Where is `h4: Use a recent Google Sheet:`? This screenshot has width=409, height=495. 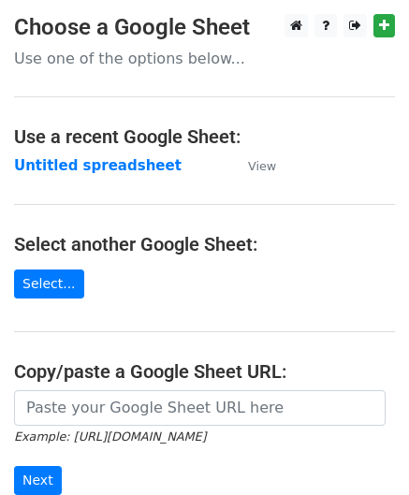 h4: Use a recent Google Sheet: is located at coordinates (204, 137).